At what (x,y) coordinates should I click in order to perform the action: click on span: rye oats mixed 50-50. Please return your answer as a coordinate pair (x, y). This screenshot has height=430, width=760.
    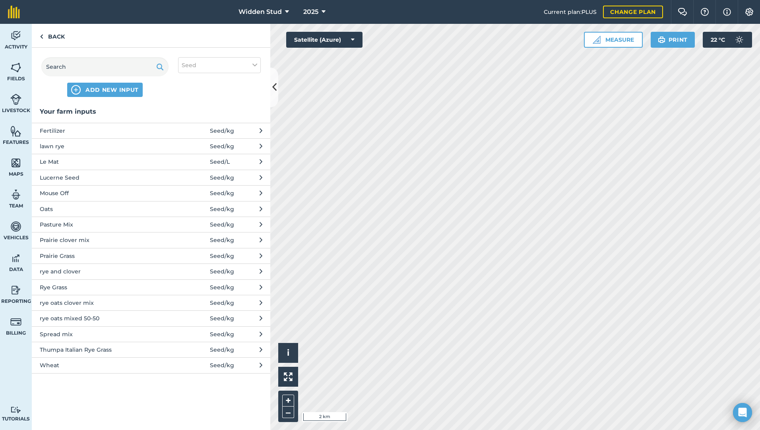
    Looking at the image, I should click on (104, 318).